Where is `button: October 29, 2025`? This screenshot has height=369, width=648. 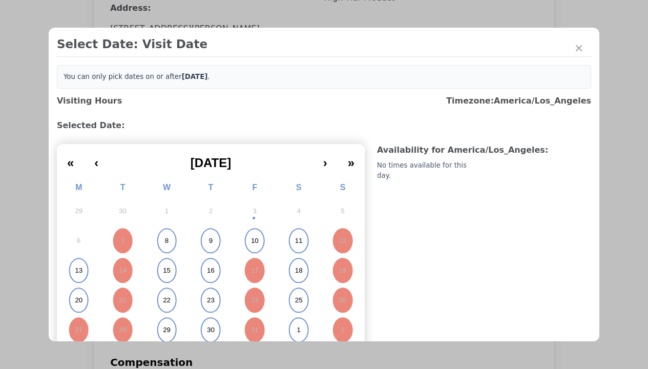 button: October 29, 2025 is located at coordinates (167, 330).